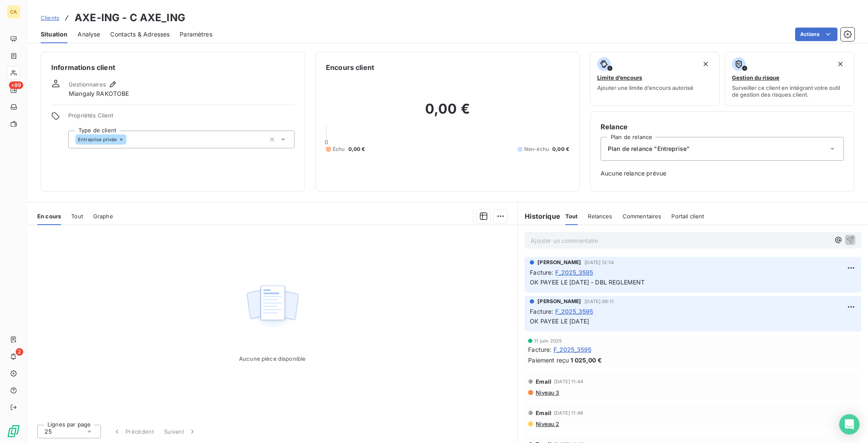 Image resolution: width=868 pixels, height=443 pixels. Describe the element at coordinates (272, 307) in the screenshot. I see `img: Empty state` at that location.